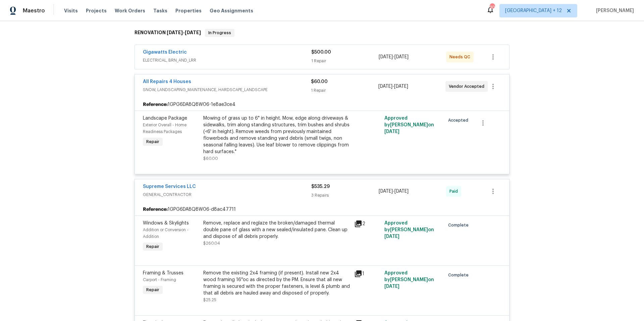 The image size is (644, 321). Describe the element at coordinates (211, 243) in the screenshot. I see `span: $260.04` at that location.